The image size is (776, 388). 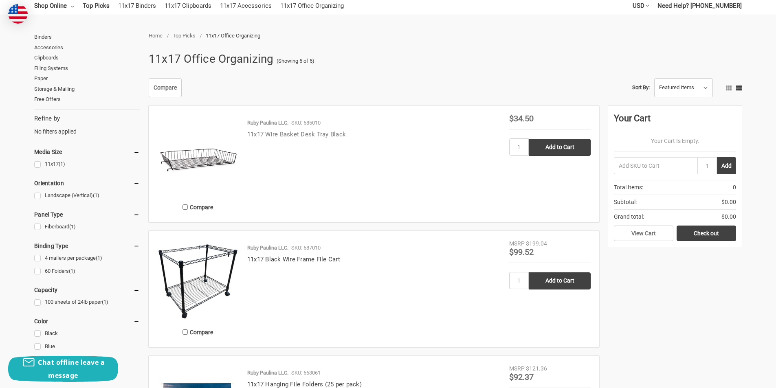 I want to click on label: Sort By:, so click(x=640, y=88).